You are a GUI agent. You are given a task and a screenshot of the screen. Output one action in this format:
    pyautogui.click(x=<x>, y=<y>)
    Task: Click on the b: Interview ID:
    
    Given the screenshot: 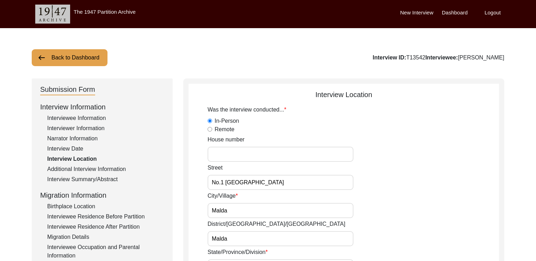 What is the action you would take?
    pyautogui.click(x=389, y=57)
    